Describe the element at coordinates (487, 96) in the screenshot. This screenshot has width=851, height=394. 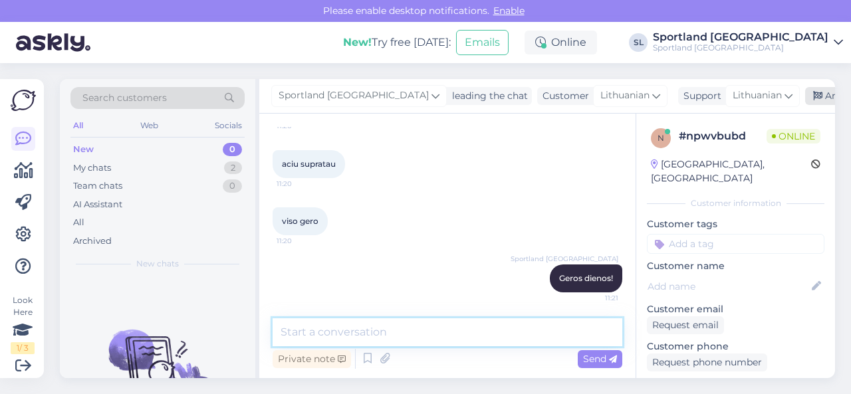
I see `div: leading the chat` at that location.